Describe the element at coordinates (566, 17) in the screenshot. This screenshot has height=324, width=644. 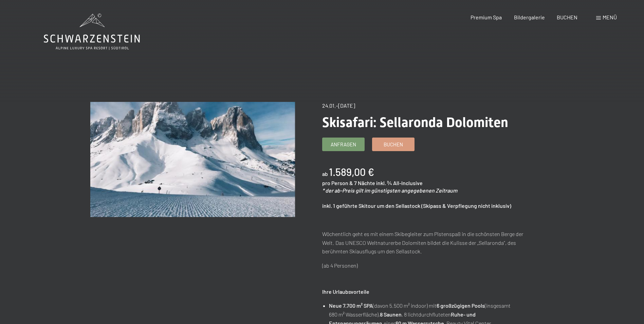
I see `a: BUCHEN` at that location.